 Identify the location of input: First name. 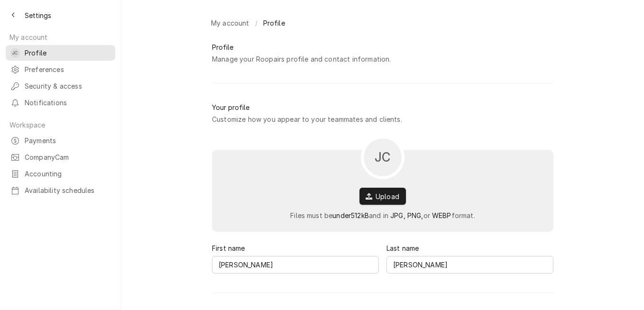
(296, 265).